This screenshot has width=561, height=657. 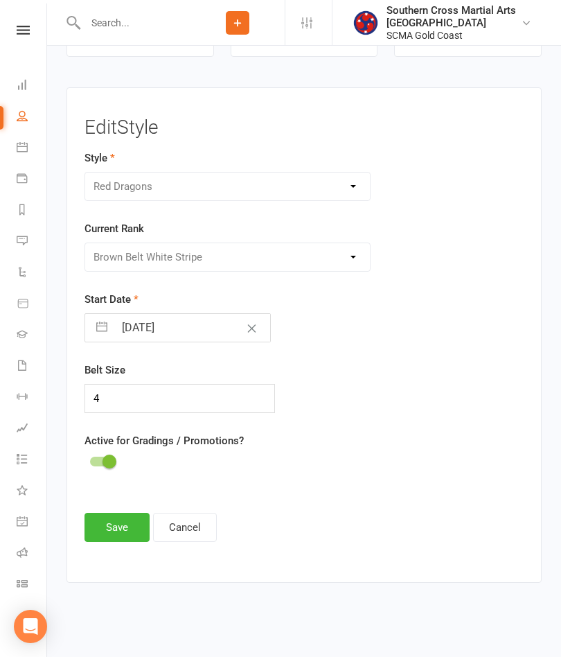 I want to click on a: Product Sales, so click(x=32, y=304).